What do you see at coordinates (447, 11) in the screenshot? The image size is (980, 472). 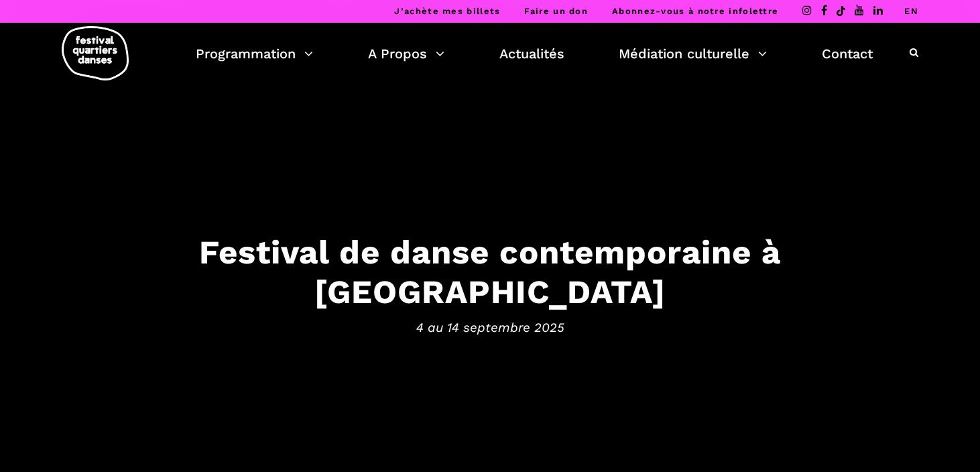 I see `a: J’achète mes billets` at bounding box center [447, 11].